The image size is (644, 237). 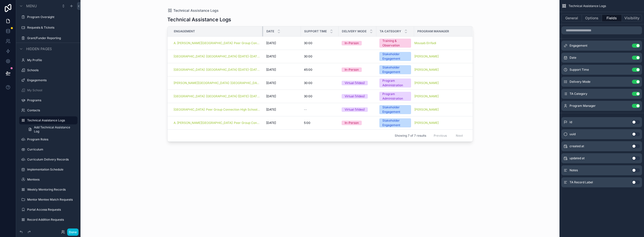 I want to click on a: Contacts, so click(x=52, y=111).